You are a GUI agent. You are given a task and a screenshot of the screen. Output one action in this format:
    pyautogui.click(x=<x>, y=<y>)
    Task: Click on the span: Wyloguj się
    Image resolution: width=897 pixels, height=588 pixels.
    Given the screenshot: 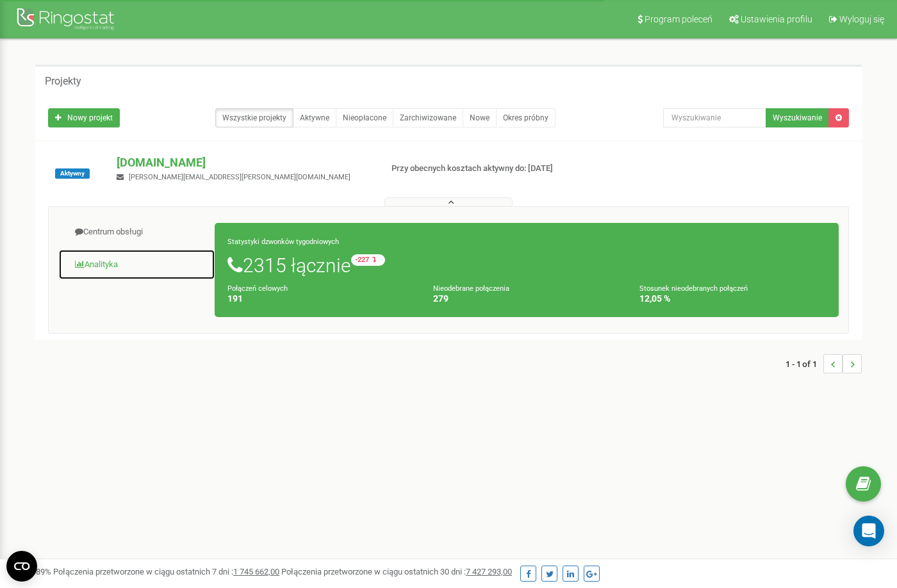 What is the action you would take?
    pyautogui.click(x=862, y=19)
    